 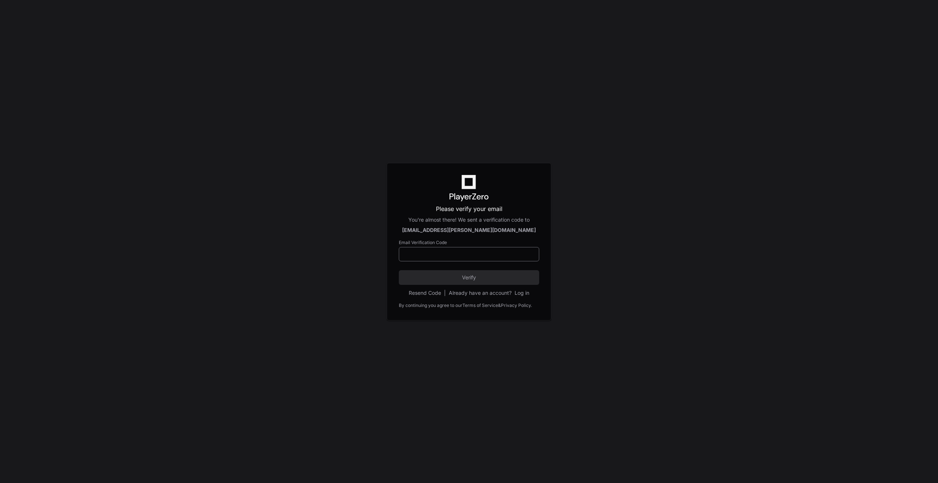 What do you see at coordinates (469, 220) in the screenshot?
I see `div: You're almost there! We sent a verification code to` at bounding box center [469, 220].